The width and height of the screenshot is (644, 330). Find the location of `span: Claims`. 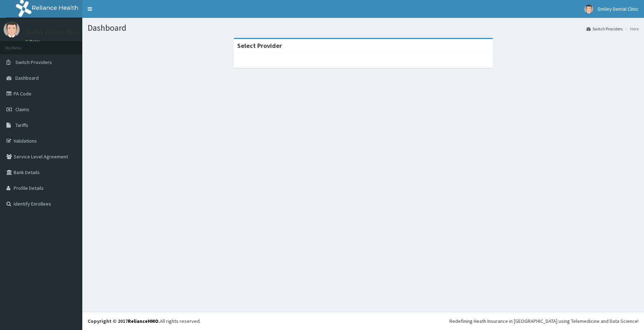

span: Claims is located at coordinates (22, 109).